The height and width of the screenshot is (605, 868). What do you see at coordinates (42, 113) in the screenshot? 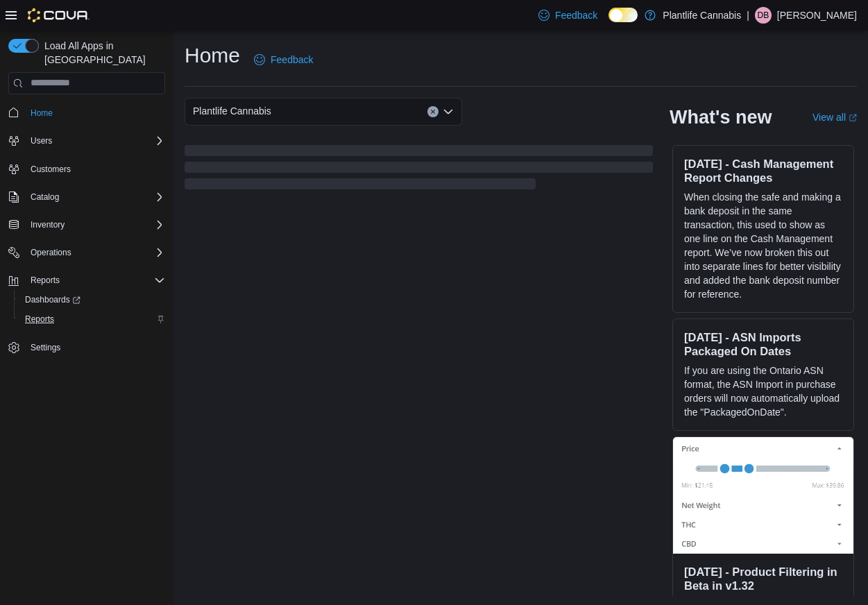
I see `a: Home` at bounding box center [42, 113].